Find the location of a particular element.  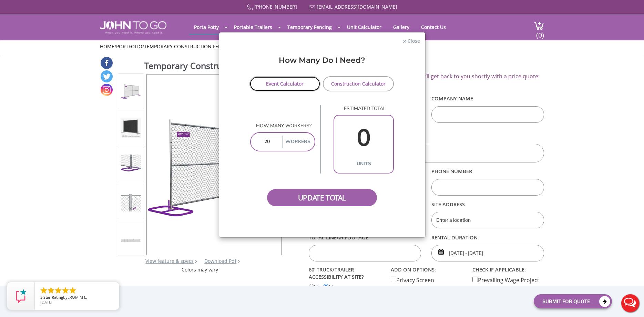

a: Construction Calculator is located at coordinates (358, 84).